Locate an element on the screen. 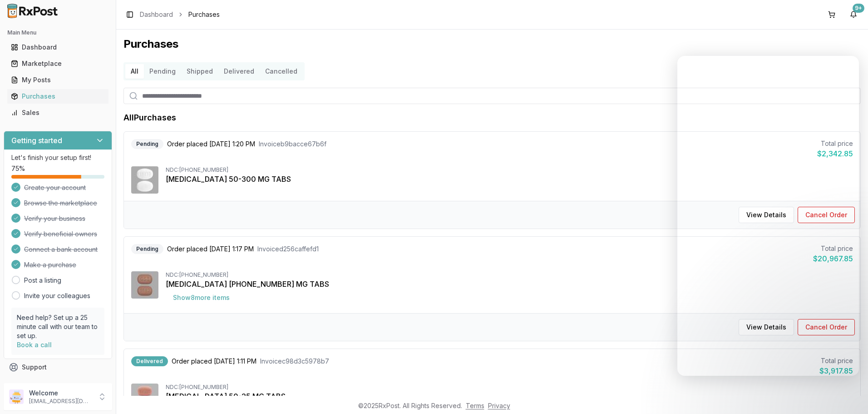 The width and height of the screenshot is (868, 414). span: Invoice d256caffefd1 is located at coordinates (288, 249).